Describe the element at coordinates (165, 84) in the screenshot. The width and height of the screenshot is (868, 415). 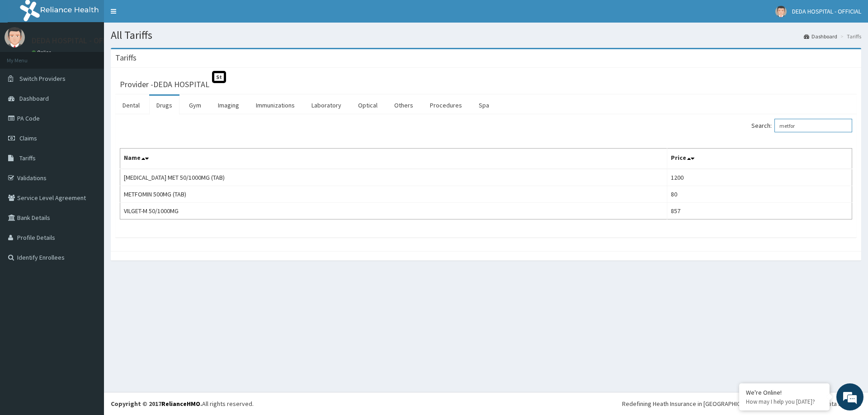
I see `h3: Provider - DEDA HOSPITAL` at that location.